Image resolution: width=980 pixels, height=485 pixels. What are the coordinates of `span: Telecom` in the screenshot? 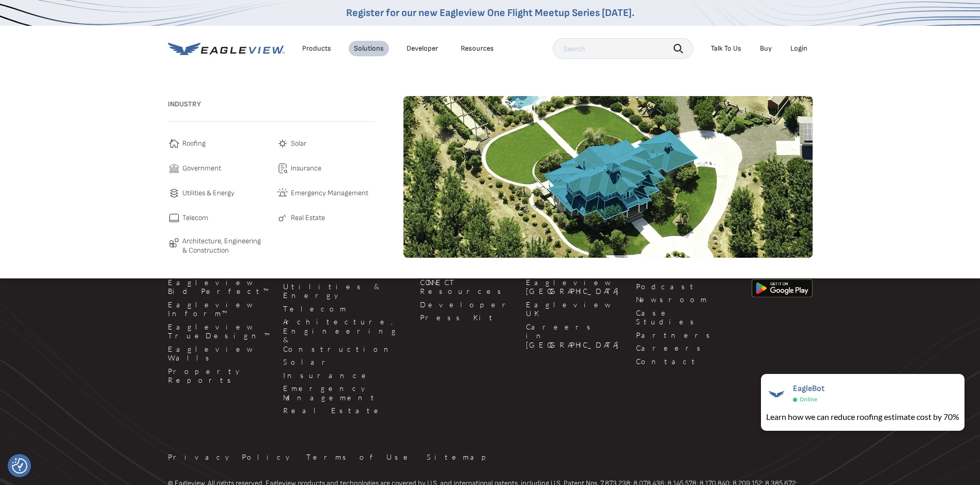 It's located at (195, 218).